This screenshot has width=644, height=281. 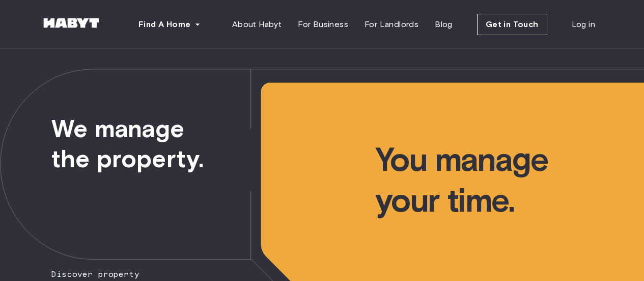 I want to click on button: Get in Touch, so click(x=512, y=24).